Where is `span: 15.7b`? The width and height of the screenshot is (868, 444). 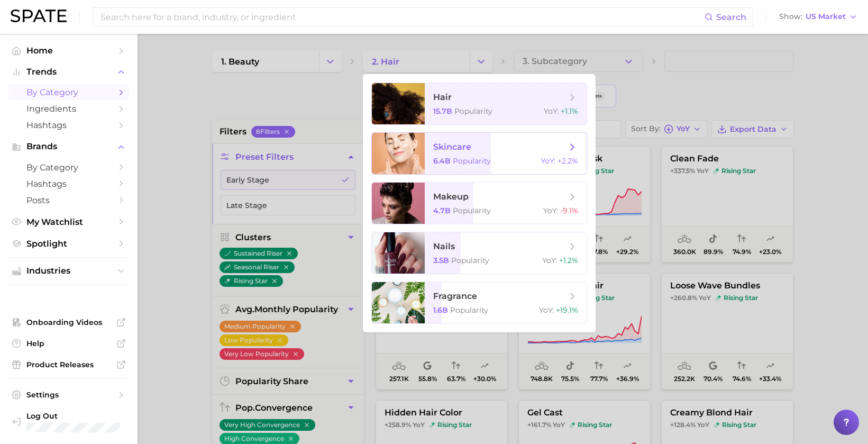 span: 15.7b is located at coordinates (443, 111).